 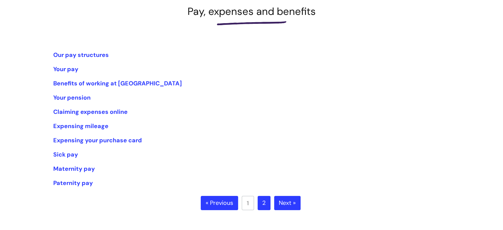 I want to click on a: Paternity pay, so click(x=73, y=183).